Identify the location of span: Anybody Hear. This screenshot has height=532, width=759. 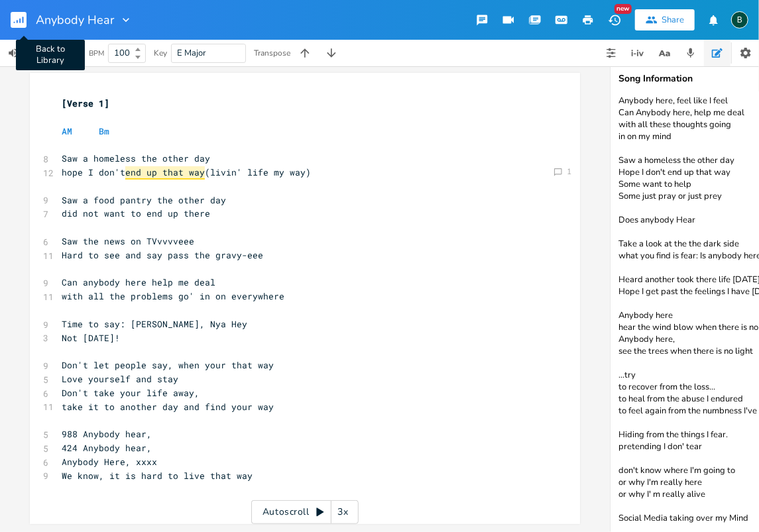
(75, 20).